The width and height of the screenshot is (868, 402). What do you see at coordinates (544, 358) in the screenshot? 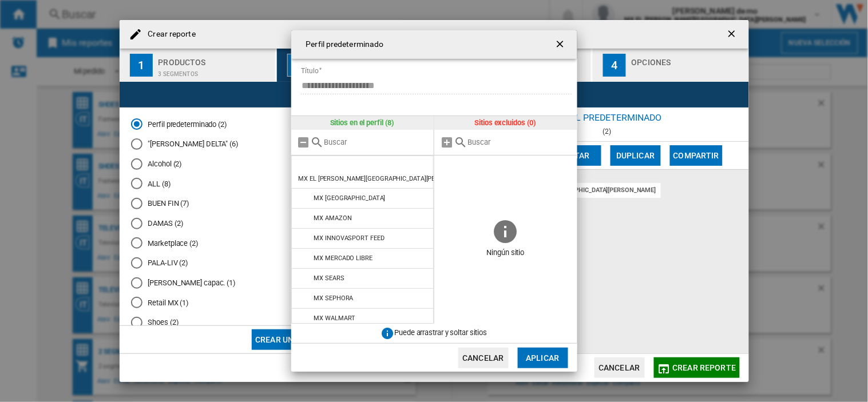
I see `button: Aplicar` at bounding box center [544, 358].